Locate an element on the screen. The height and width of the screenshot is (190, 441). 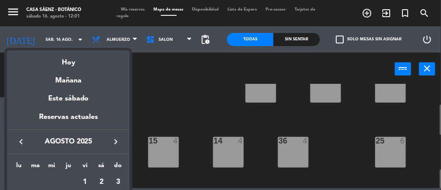
button: keyboard_arrow_right is located at coordinates (116, 142).